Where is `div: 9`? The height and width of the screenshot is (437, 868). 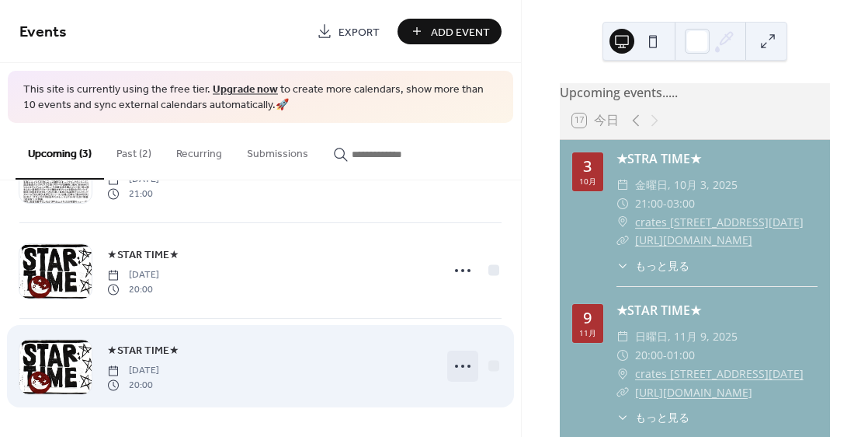
div: 9 is located at coordinates (587, 318).